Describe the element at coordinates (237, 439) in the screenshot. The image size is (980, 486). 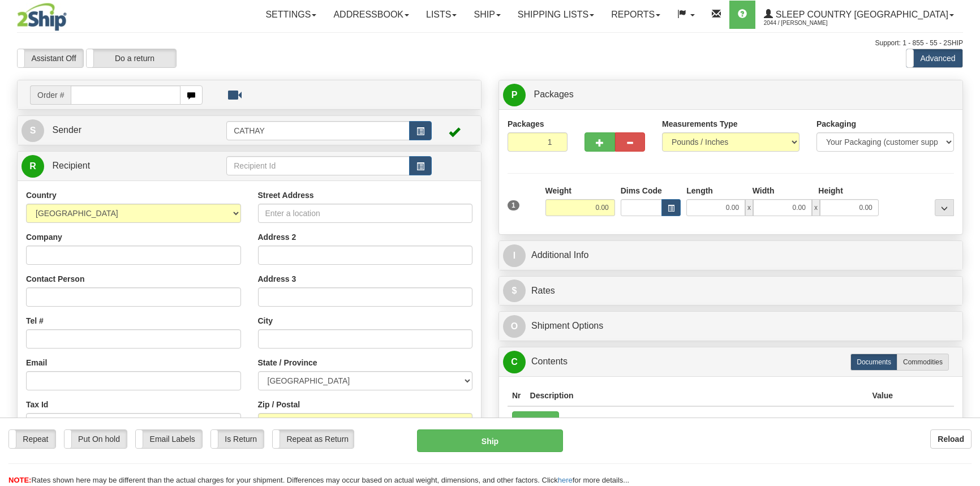
I see `label: Is Return` at that location.